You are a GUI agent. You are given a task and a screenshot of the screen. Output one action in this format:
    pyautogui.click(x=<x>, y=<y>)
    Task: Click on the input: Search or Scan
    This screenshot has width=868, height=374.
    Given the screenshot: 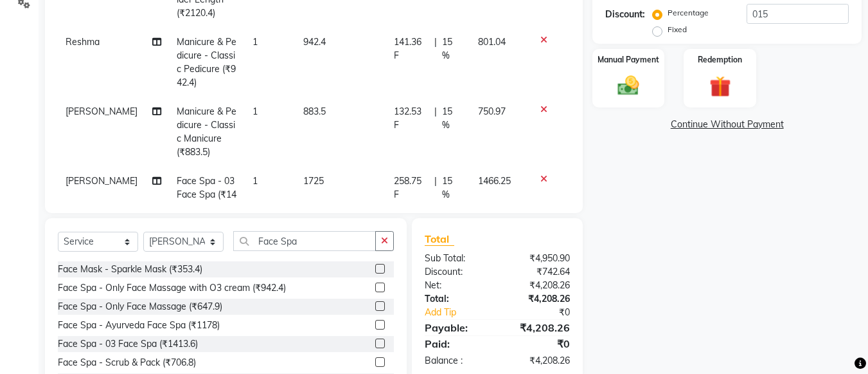 What is the action you would take?
    pyautogui.click(x=304, y=240)
    